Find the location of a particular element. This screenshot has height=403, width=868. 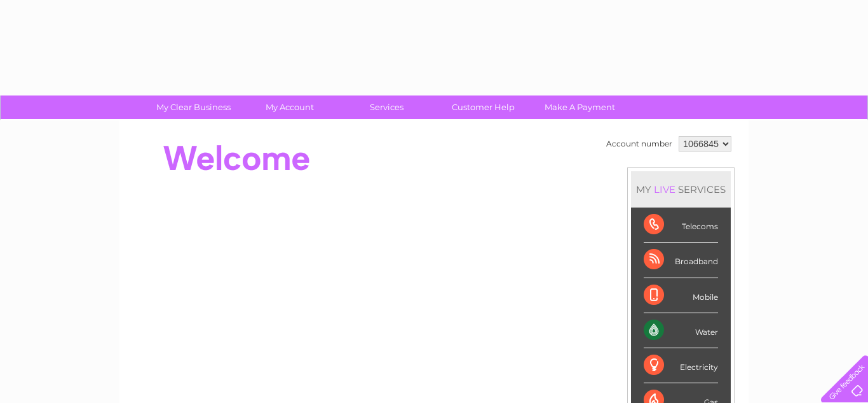

a: My Clear Business is located at coordinates (193, 107).